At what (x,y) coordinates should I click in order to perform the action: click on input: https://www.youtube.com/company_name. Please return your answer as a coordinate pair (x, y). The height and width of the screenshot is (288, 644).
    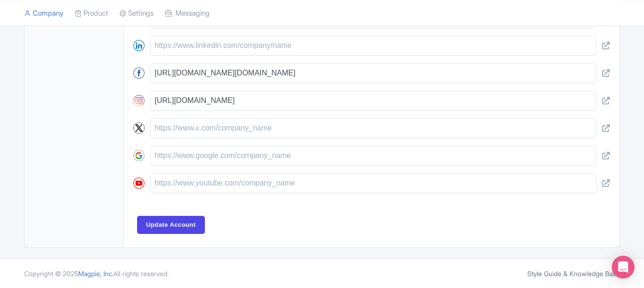
    Looking at the image, I should click on (373, 183).